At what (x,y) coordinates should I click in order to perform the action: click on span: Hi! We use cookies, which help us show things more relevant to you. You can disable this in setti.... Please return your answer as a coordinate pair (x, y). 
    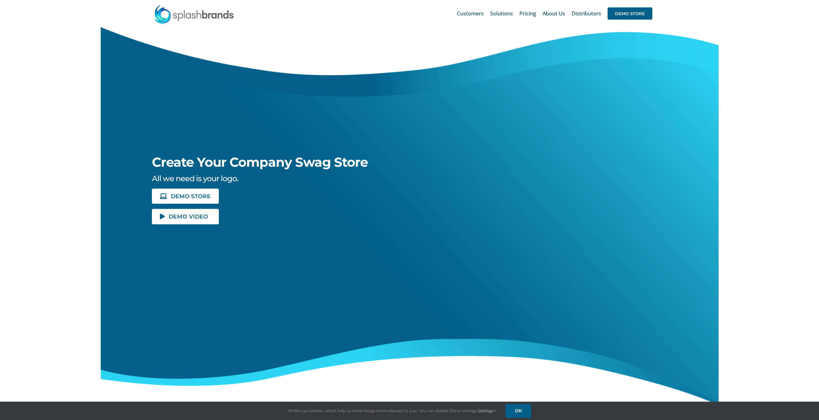
    Looking at the image, I should click on (392, 411).